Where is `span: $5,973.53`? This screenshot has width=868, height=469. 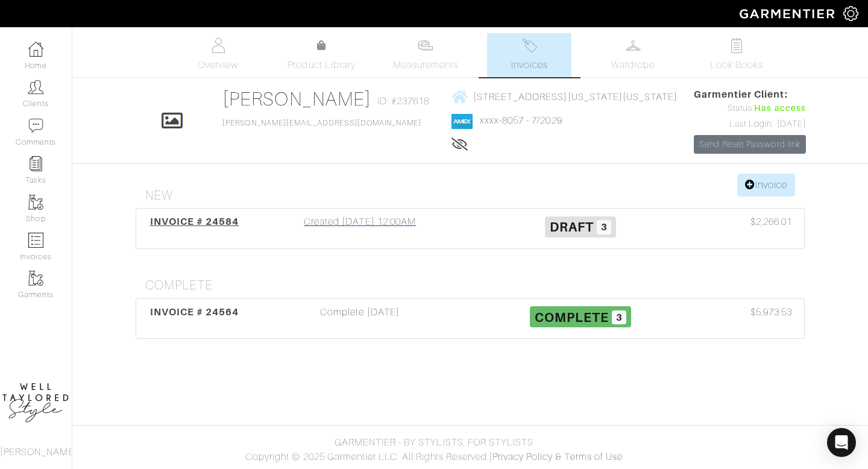
span: $5,973.53 is located at coordinates (771, 312).